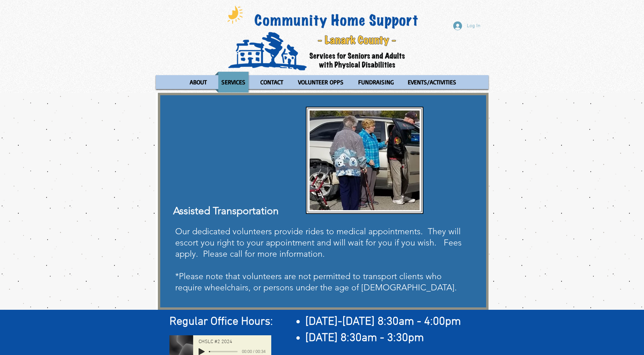 Image resolution: width=644 pixels, height=355 pixels. What do you see at coordinates (198, 82) in the screenshot?
I see `a: ABOUT` at bounding box center [198, 82].